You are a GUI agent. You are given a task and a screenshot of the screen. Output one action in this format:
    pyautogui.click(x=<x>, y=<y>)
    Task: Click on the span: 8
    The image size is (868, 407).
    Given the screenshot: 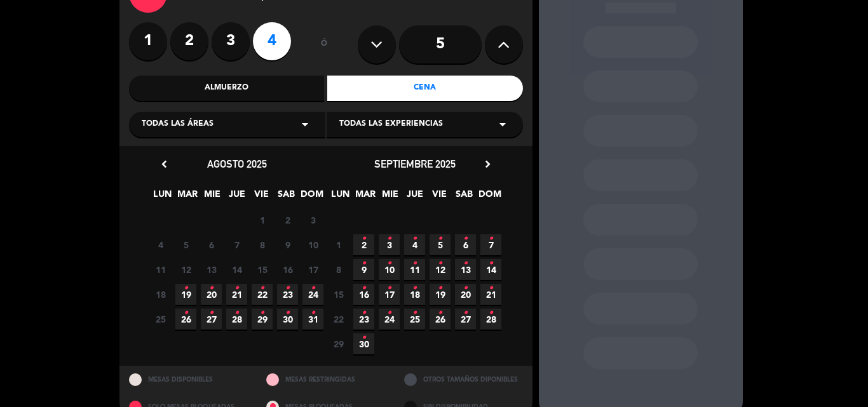 What is the action you would take?
    pyautogui.click(x=338, y=269)
    